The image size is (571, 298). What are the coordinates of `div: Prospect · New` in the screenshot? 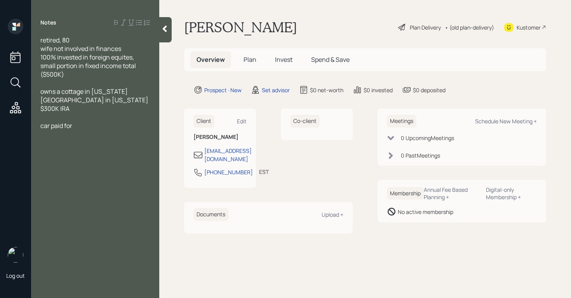 It's located at (223, 90).